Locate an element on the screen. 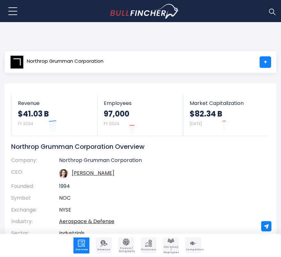  a: Company Overview is located at coordinates (82, 245).